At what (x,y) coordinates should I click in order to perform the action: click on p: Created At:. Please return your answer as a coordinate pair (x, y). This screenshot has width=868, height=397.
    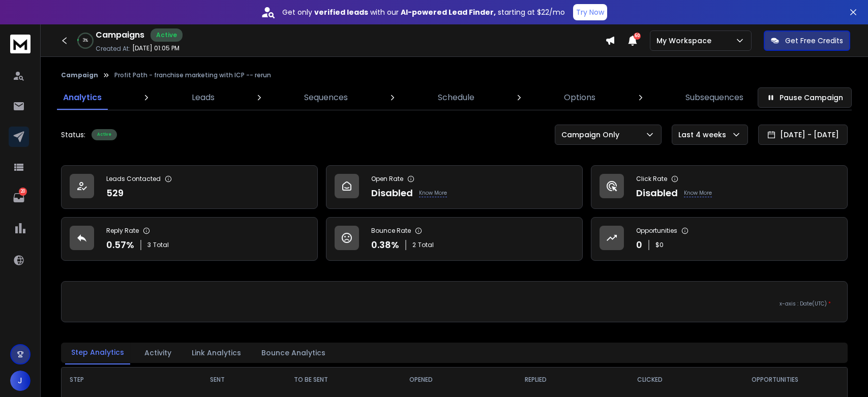
    Looking at the image, I should click on (113, 49).